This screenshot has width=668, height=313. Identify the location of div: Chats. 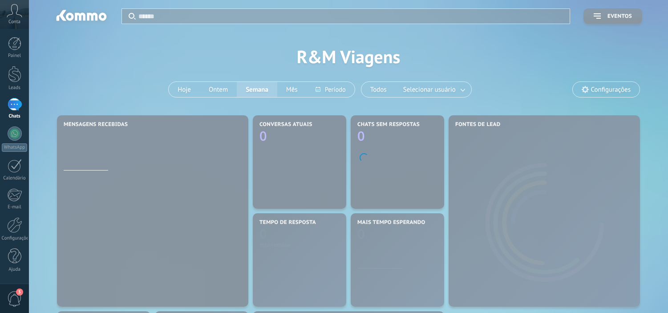
(15, 116).